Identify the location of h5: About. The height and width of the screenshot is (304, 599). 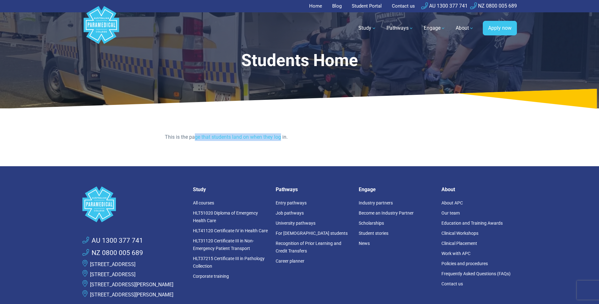
(479, 189).